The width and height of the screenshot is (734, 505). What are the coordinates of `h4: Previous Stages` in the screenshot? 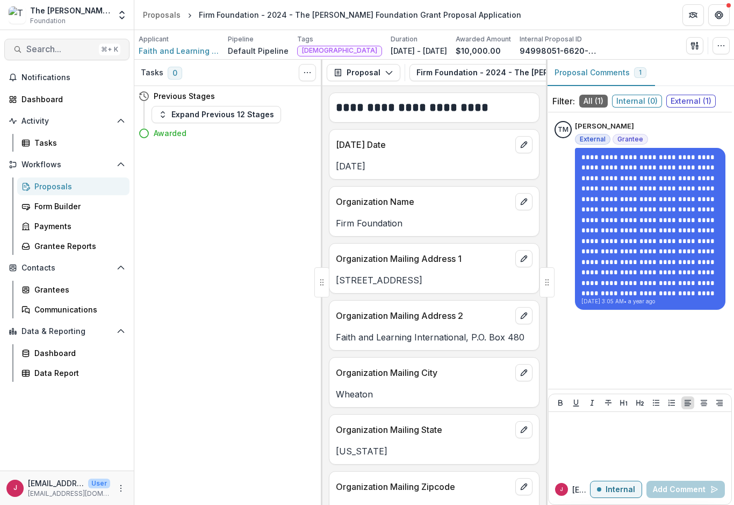 It's located at (184, 96).